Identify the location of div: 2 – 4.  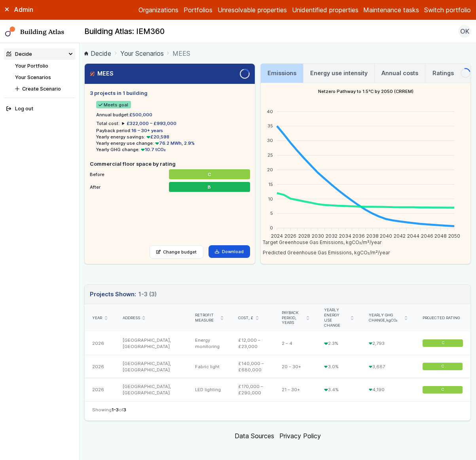
(296, 343).